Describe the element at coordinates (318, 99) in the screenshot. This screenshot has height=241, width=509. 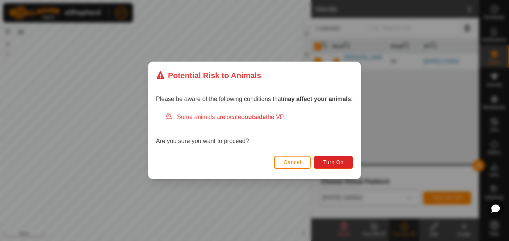
I see `strong: may affect your animals:` at that location.